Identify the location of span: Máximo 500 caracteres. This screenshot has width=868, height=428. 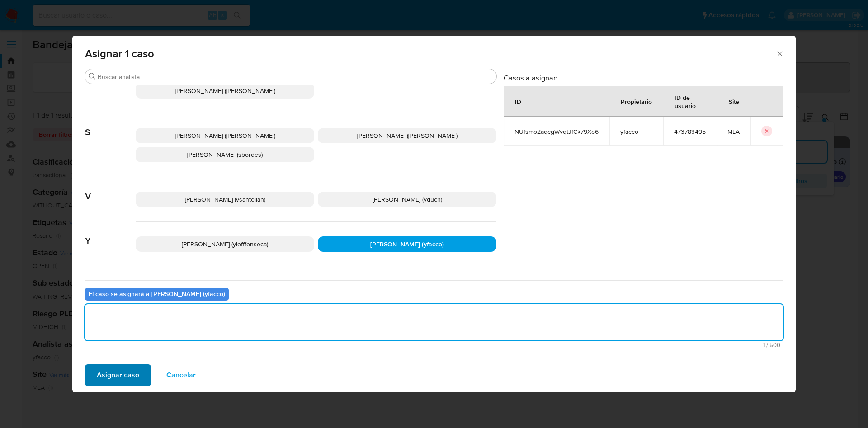
(434, 344).